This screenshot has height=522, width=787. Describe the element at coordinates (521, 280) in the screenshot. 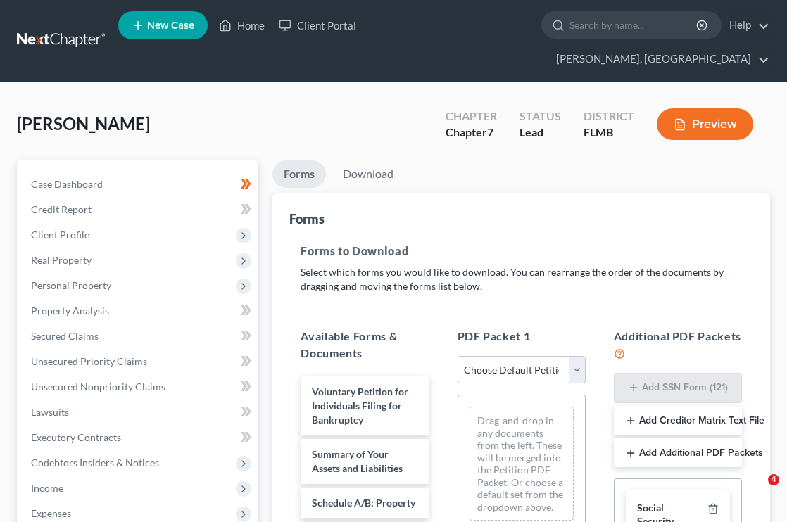

I see `p: Select which forms you would like to download. You can rearrange the order of the documents by dr...` at that location.